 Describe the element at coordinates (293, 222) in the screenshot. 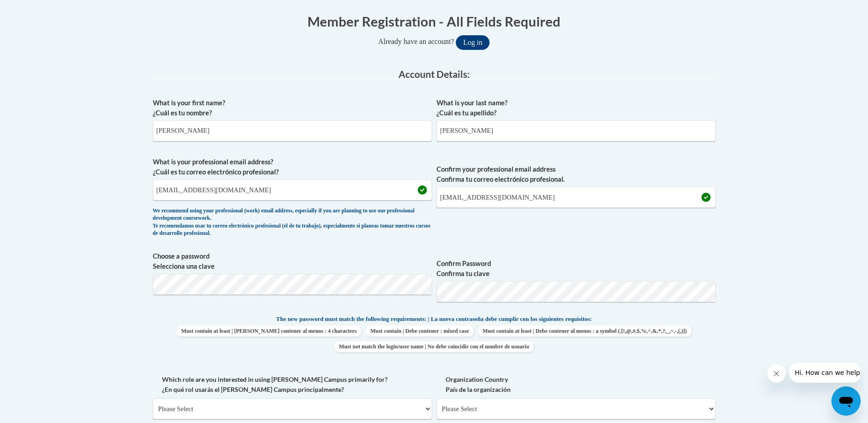

I see `div: We recommend using your professional (work) email address, especially if you are planning to use ...` at that location.